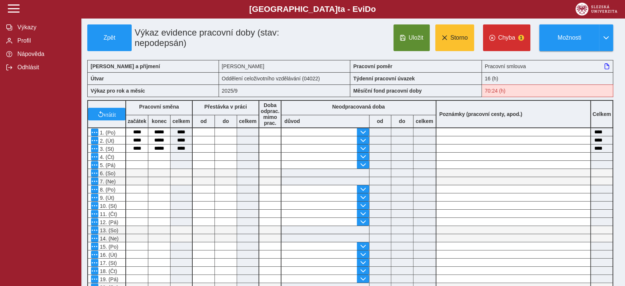 This screenshot has height=286, width=625. What do you see at coordinates (137, 121) in the screenshot?
I see `b: začátek` at bounding box center [137, 121].